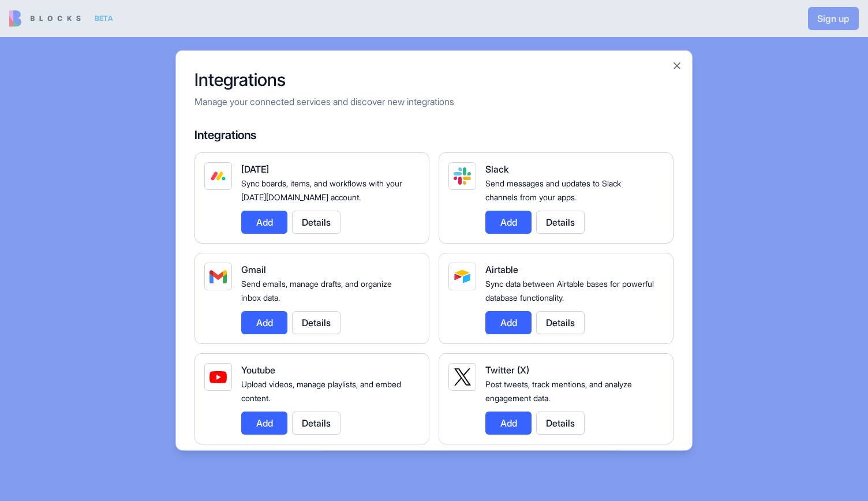 Image resolution: width=868 pixels, height=501 pixels. Describe the element at coordinates (570, 290) in the screenshot. I see `span: Sync data between Airtable bases for powerful database functionality.` at that location.